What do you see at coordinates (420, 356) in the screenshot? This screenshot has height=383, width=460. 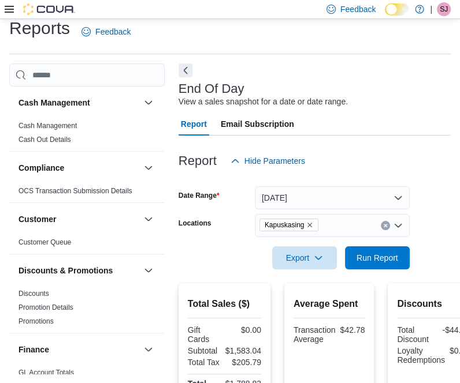 I see `div: Loyalty Redemptions` at bounding box center [420, 356].